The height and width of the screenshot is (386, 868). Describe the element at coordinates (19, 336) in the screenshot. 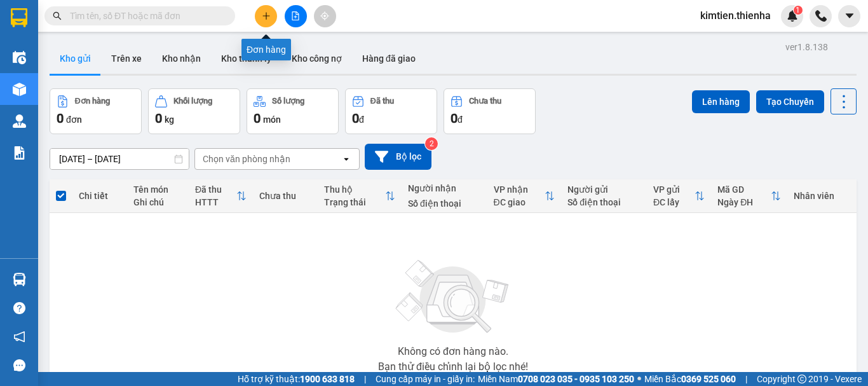

I see `span: notification` at that location.